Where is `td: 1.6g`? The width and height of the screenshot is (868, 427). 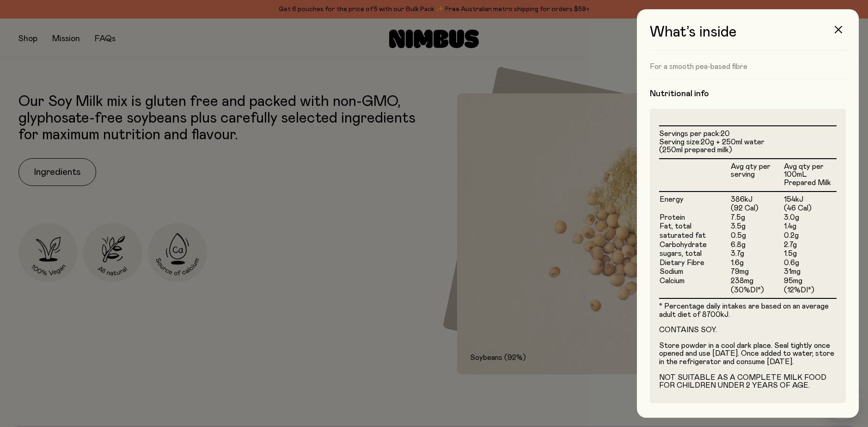
td: 1.6g is located at coordinates (757, 263).